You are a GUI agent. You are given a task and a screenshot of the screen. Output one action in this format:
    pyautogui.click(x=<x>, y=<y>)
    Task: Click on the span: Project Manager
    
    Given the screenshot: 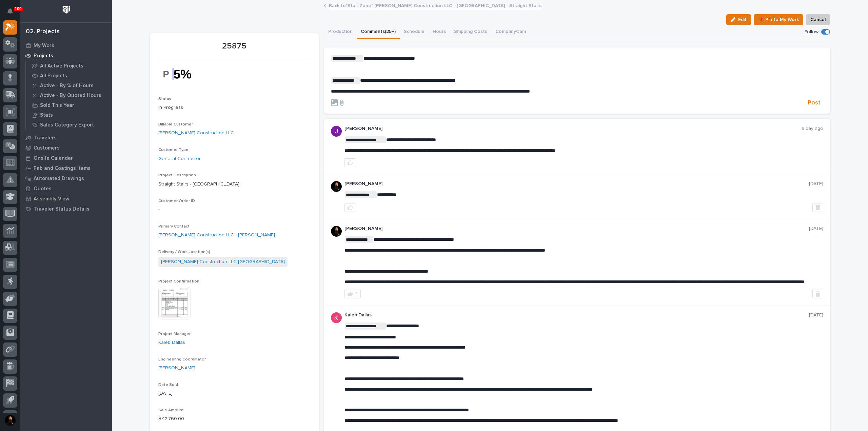 What is the action you would take?
    pyautogui.click(x=174, y=334)
    